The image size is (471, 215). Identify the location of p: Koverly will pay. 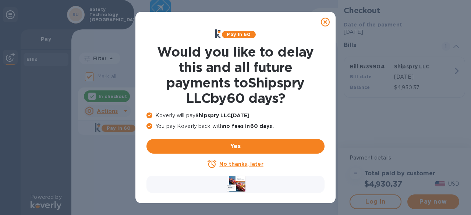
(236, 116).